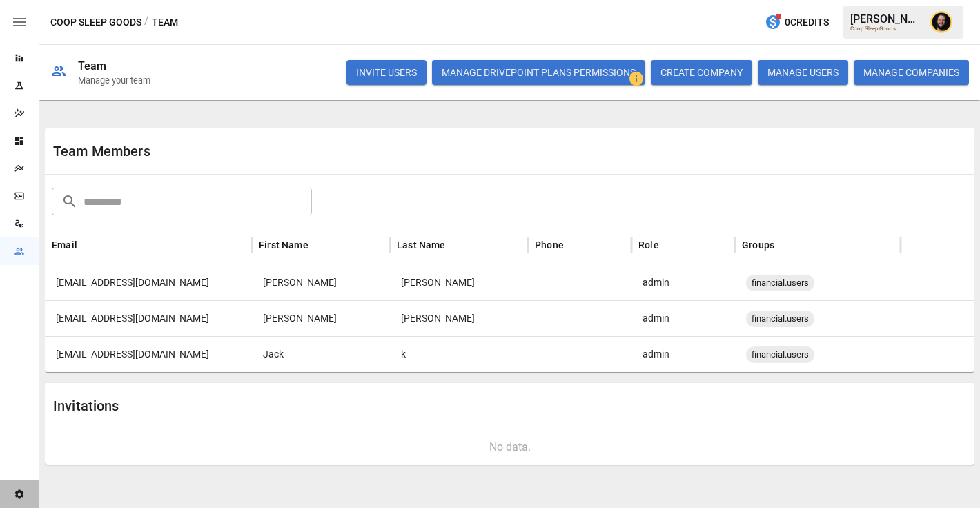 The width and height of the screenshot is (980, 508). I want to click on div: jackk@coopsleepgoods.com, so click(148, 354).